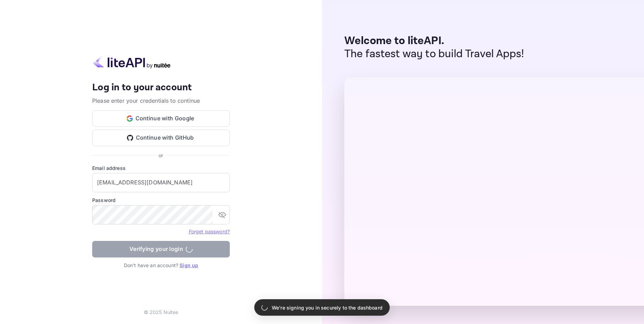 This screenshot has width=644, height=324. Describe the element at coordinates (161, 182) in the screenshot. I see `input: Enter your email address` at that location.